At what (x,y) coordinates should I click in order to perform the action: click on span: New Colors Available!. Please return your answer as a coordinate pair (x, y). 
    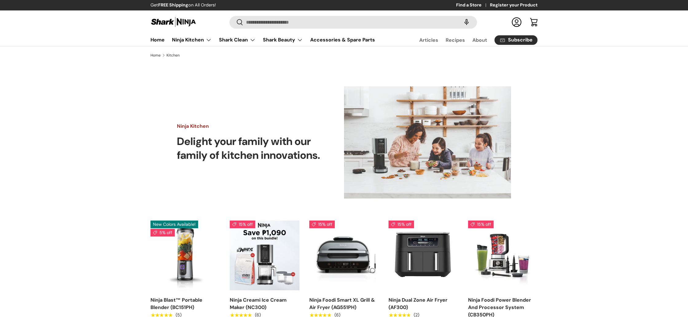
    Looking at the image, I should click on (174, 224).